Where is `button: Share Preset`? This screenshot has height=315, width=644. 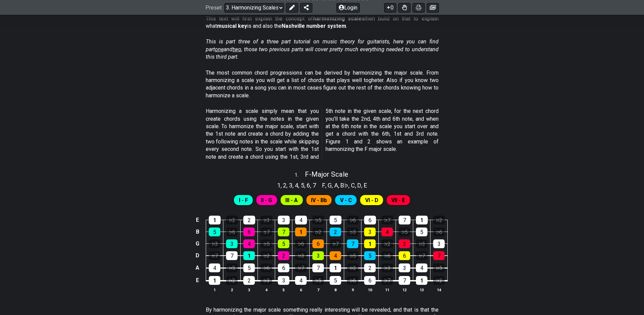 button: Share Preset is located at coordinates (306, 8).